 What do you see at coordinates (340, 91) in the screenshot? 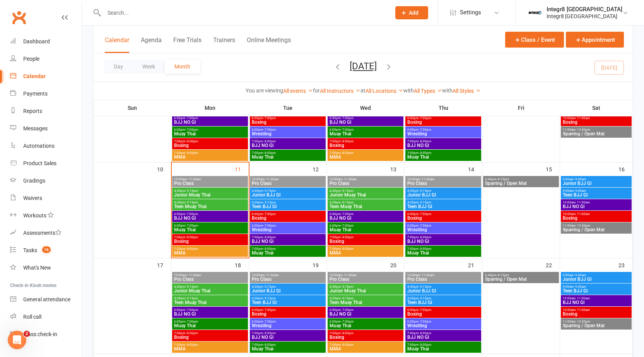
I see `a: All Instructors` at bounding box center [340, 91].